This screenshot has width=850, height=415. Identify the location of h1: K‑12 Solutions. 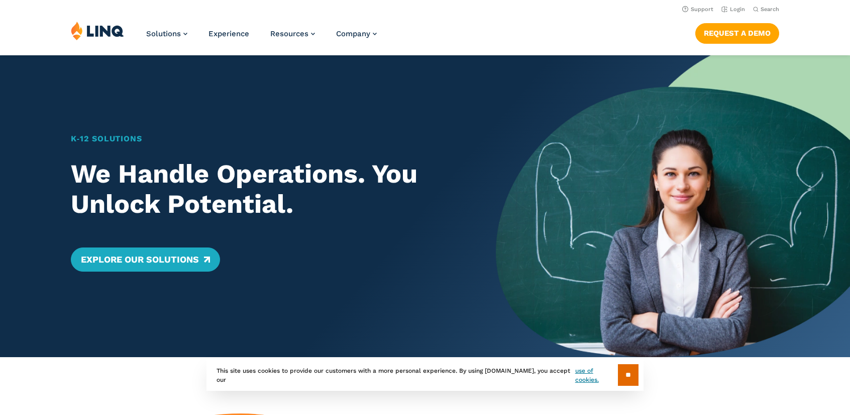
(266, 139).